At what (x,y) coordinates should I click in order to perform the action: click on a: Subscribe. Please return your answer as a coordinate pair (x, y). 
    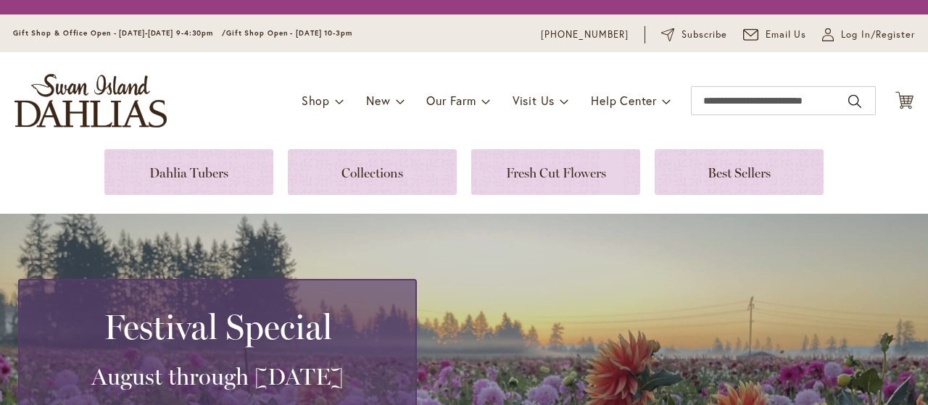
    Looking at the image, I should click on (694, 35).